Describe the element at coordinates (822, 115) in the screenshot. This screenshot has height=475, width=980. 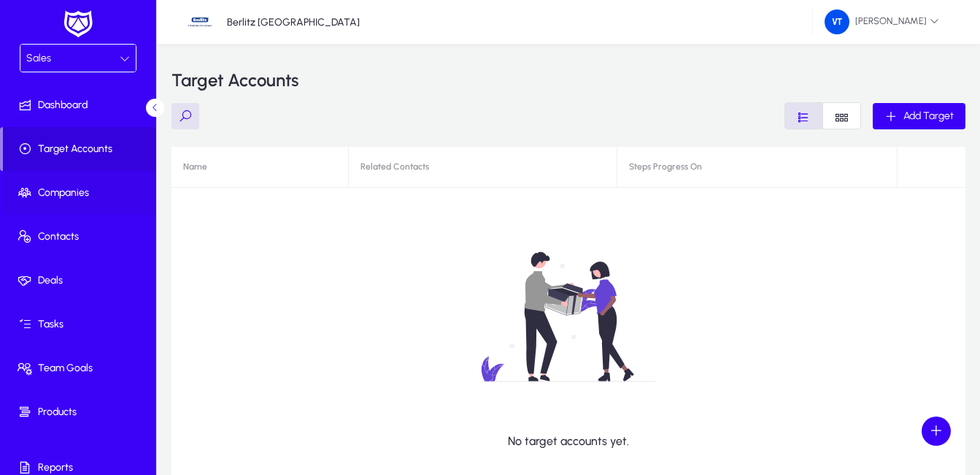
I see `mat-button-toggle-group: Layout Style` at that location.